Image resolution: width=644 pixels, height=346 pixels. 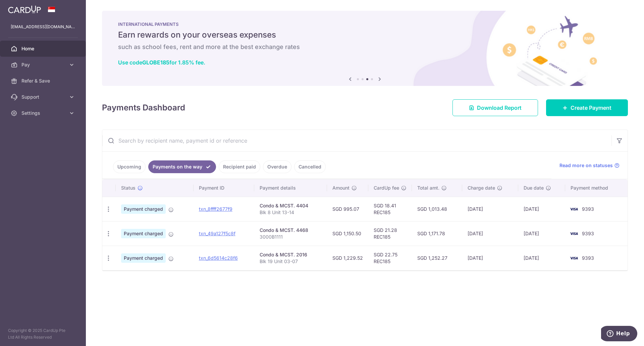 I want to click on a: txn_6d5614c28f6, so click(x=219, y=258).